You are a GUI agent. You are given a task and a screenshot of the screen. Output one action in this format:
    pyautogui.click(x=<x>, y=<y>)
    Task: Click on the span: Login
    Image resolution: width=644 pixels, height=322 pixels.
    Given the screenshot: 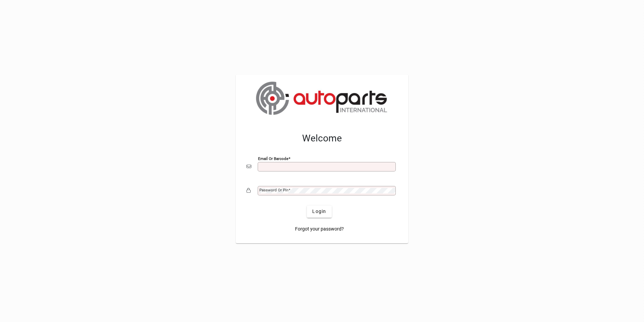 What is the action you would take?
    pyautogui.click(x=319, y=211)
    